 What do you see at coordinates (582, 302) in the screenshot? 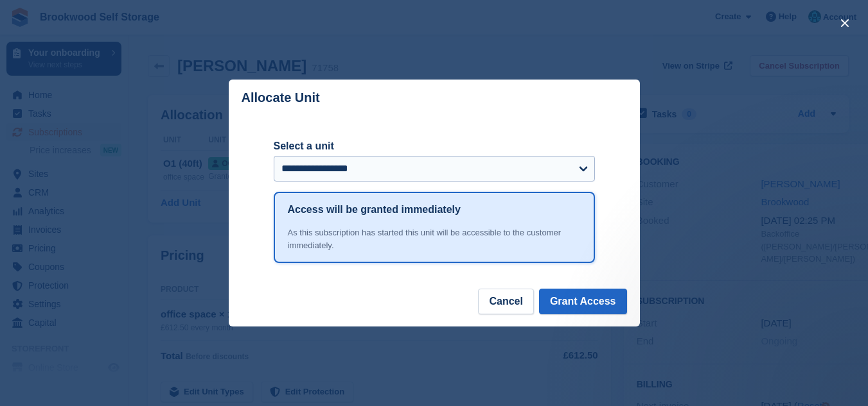
I see `button: Grant Access` at bounding box center [582, 302].